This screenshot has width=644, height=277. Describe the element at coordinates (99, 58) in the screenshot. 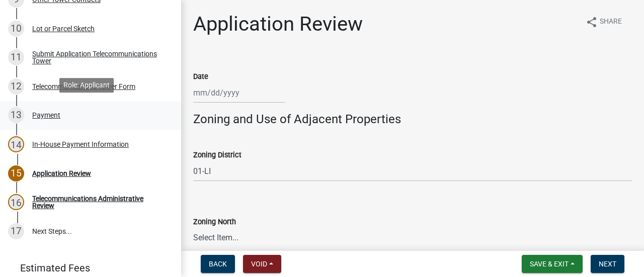

I see `div: Submit Application Telecommunications Tower` at that location.